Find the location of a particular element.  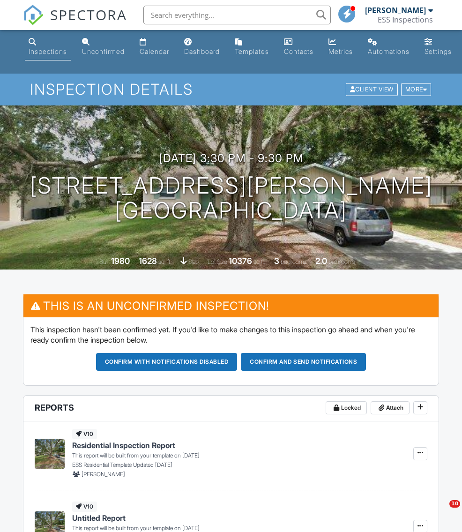

div: Templates is located at coordinates (252, 51).